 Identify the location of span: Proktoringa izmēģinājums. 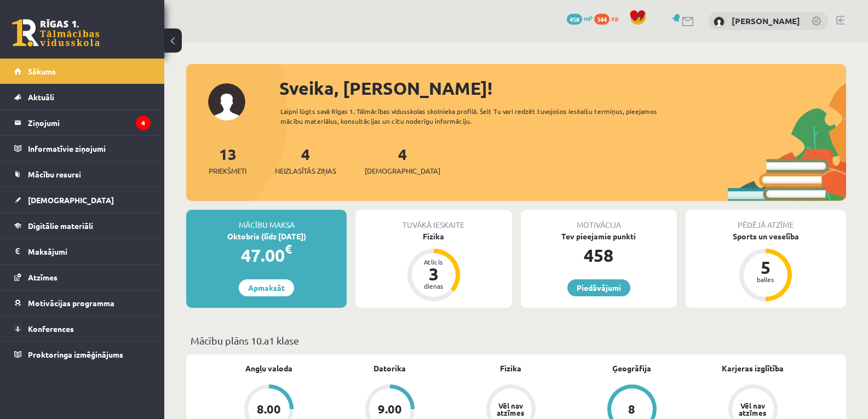
(76, 355).